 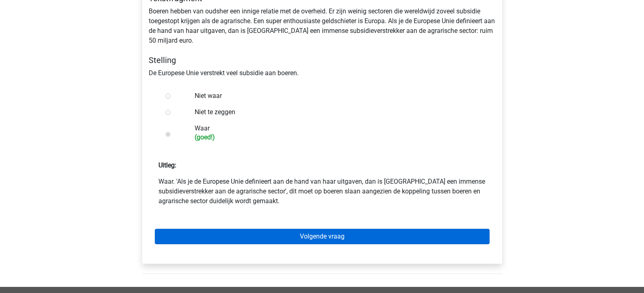 What do you see at coordinates (335, 96) in the screenshot?
I see `label: Niet waar` at bounding box center [335, 96].